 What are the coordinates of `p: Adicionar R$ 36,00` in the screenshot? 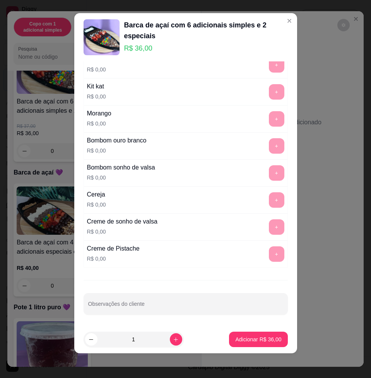 It's located at (258, 340).